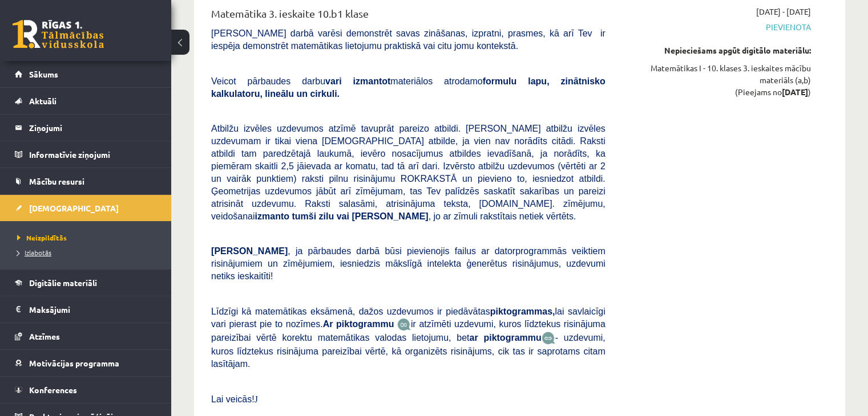 The height and width of the screenshot is (416, 868). What do you see at coordinates (523, 312) in the screenshot?
I see `b: piktogrammas,` at bounding box center [523, 312].